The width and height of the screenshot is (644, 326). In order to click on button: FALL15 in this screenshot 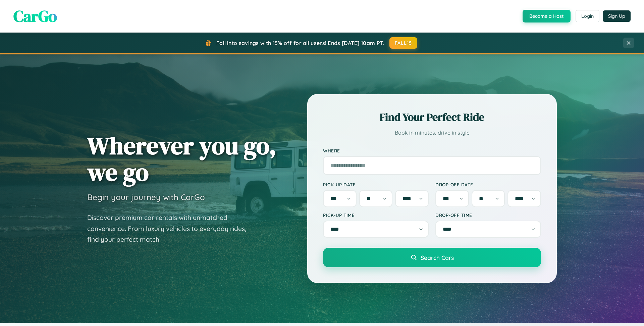, I will do `click(404, 43)`.